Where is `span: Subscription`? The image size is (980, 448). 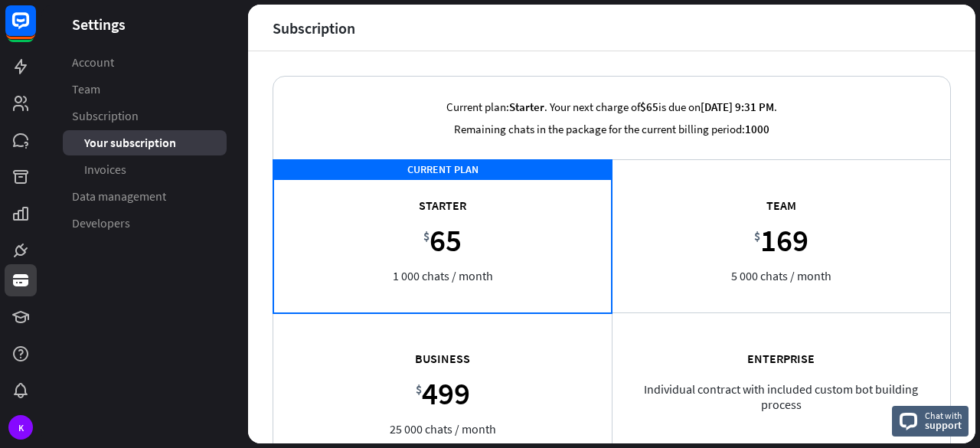
span: Subscription is located at coordinates (105, 116).